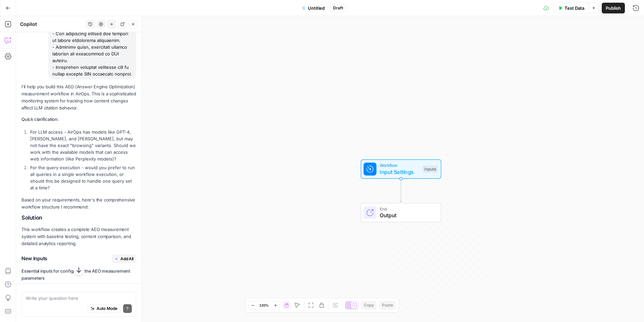 This screenshot has width=644, height=322. Describe the element at coordinates (79, 203) in the screenshot. I see `p: Based on your requirements, here's the comprehensive workflow structure I recommend:` at that location.